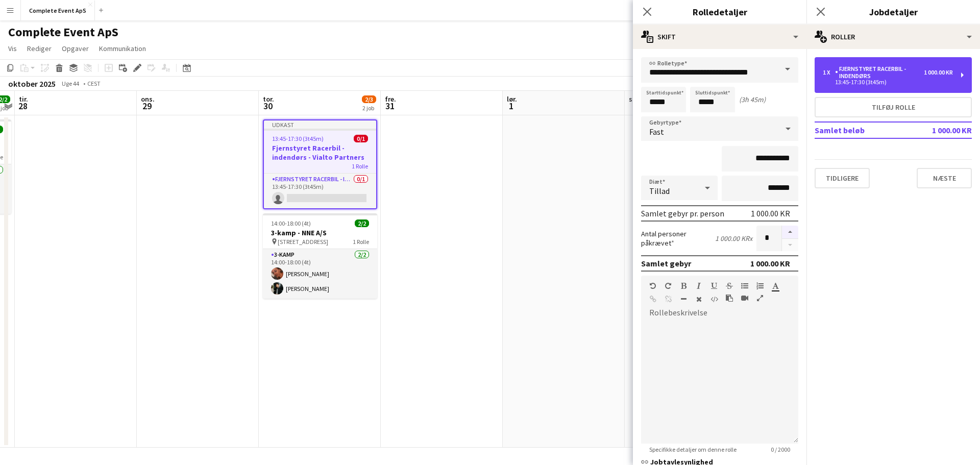  What do you see at coordinates (635, 99) in the screenshot?
I see `span: søn.` at bounding box center [635, 99].